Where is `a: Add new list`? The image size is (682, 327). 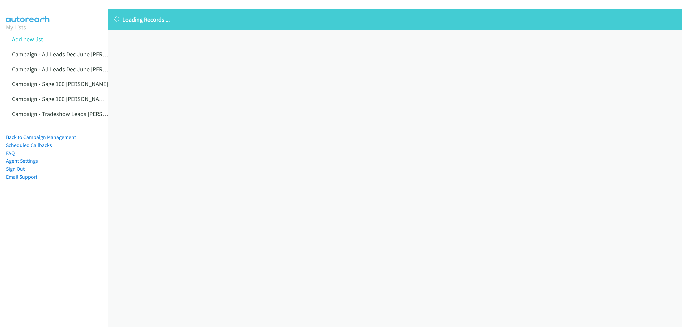 a: Add new list is located at coordinates (27, 39).